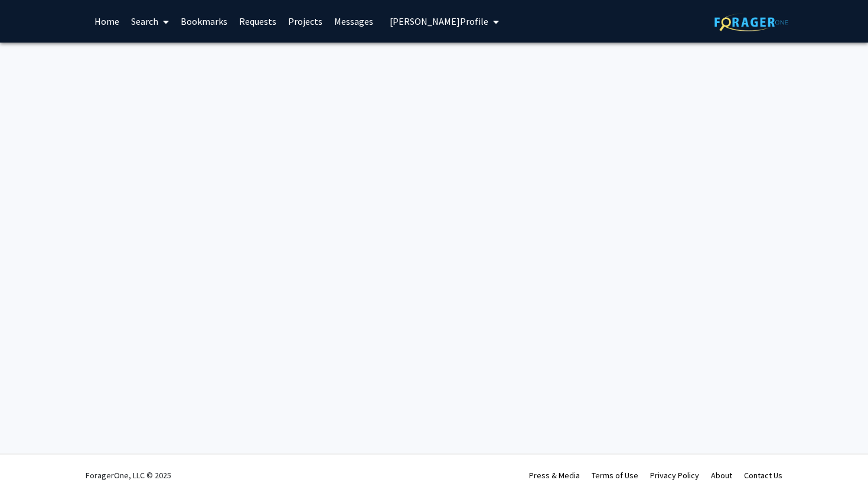 The height and width of the screenshot is (496, 868). What do you see at coordinates (305, 22) in the screenshot?
I see `a: Projects` at bounding box center [305, 22].